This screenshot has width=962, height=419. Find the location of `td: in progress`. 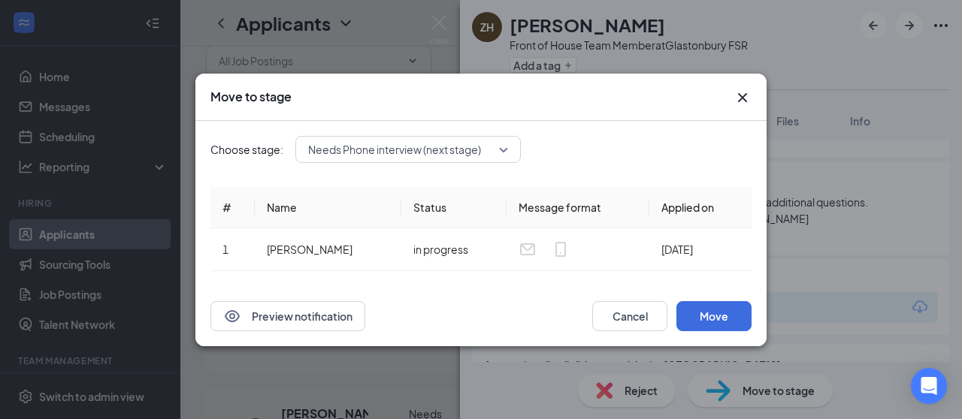

td: in progress is located at coordinates (454, 250).